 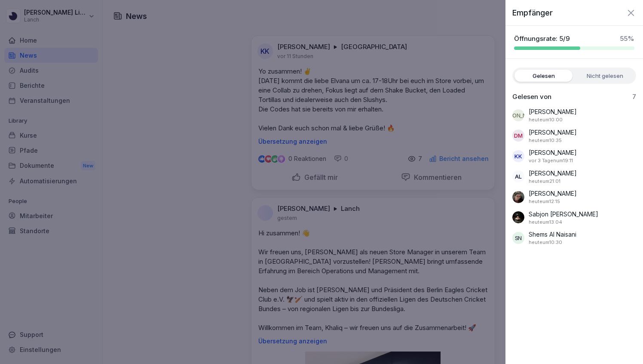 I want to click on p: Öffnungsrate: 5/9, so click(x=542, y=39).